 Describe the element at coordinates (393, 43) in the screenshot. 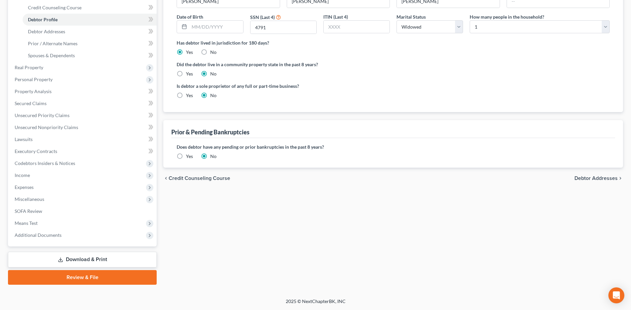

I see `label: Has debtor lived in jurisdiction for 180 days?` at that location.